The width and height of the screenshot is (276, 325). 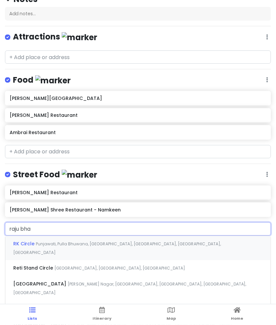 What do you see at coordinates (32, 315) in the screenshot?
I see `a: Lists` at bounding box center [32, 315].